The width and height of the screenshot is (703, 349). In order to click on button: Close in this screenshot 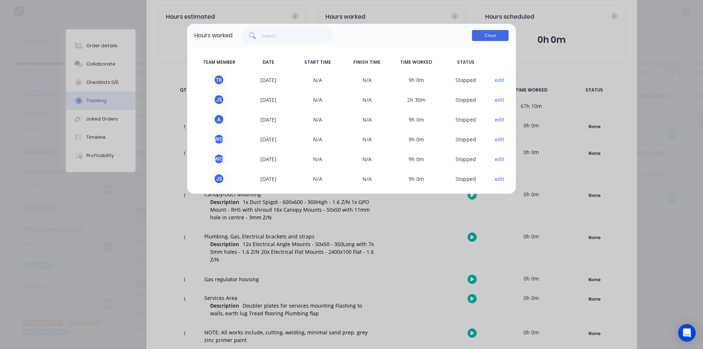, I will do `click(490, 36)`.